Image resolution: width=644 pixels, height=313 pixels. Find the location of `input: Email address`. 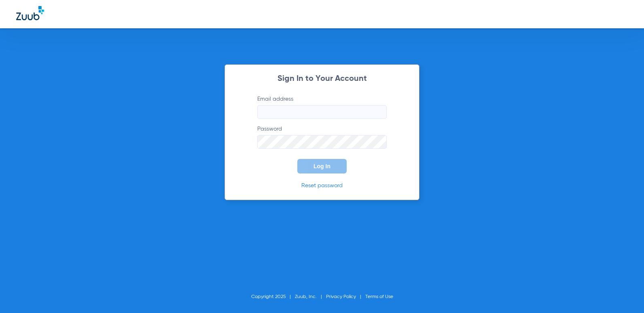

input: Email address is located at coordinates (322, 112).